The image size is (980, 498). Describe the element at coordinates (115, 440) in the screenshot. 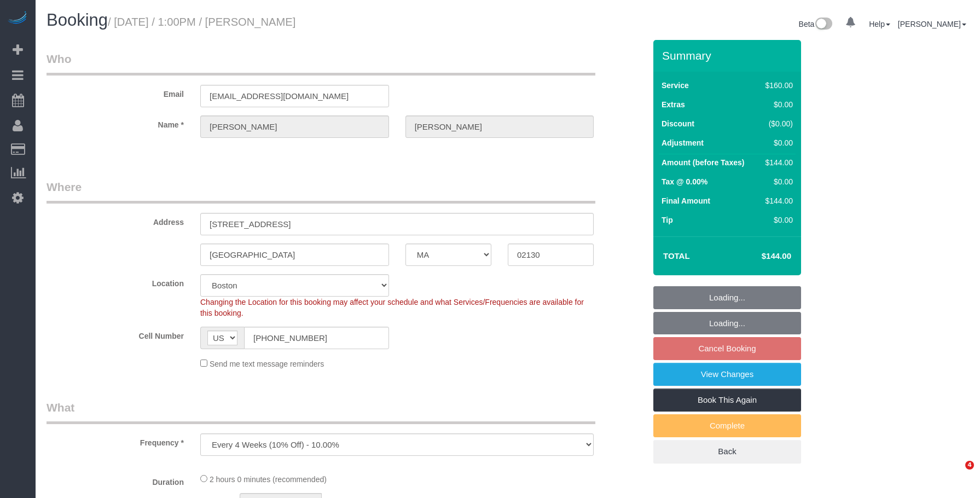

I see `label: Frequency *` at that location.